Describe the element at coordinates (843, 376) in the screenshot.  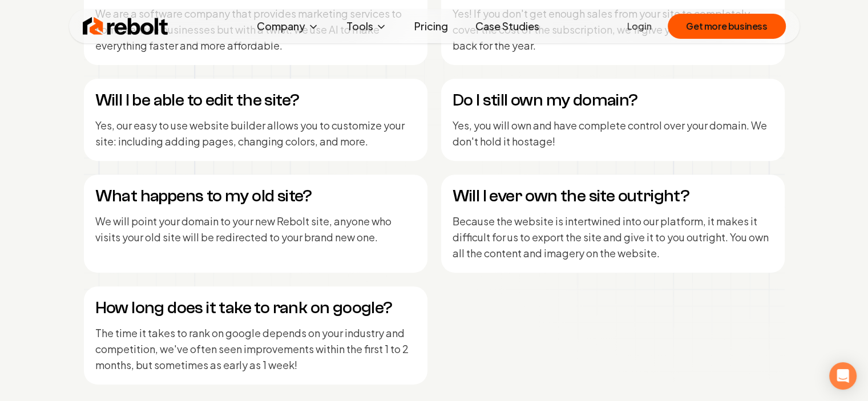
I see `div: Open Intercom Messenger` at that location.